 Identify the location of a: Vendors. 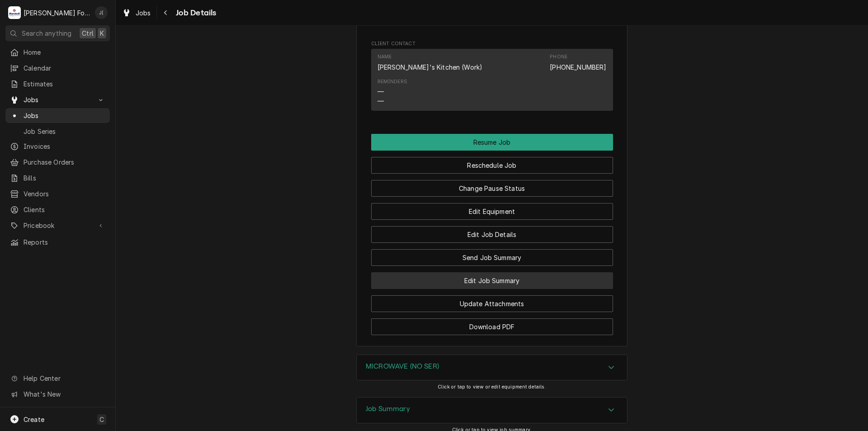
(57, 193).